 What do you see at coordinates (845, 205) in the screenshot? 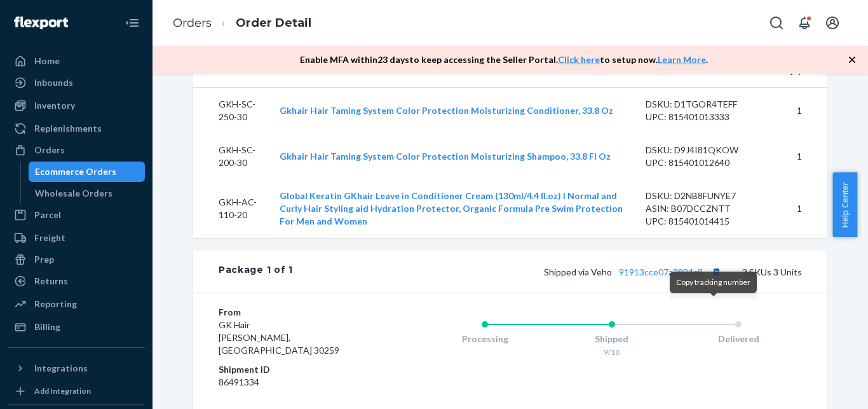
I see `span: Help Center` at bounding box center [845, 205].